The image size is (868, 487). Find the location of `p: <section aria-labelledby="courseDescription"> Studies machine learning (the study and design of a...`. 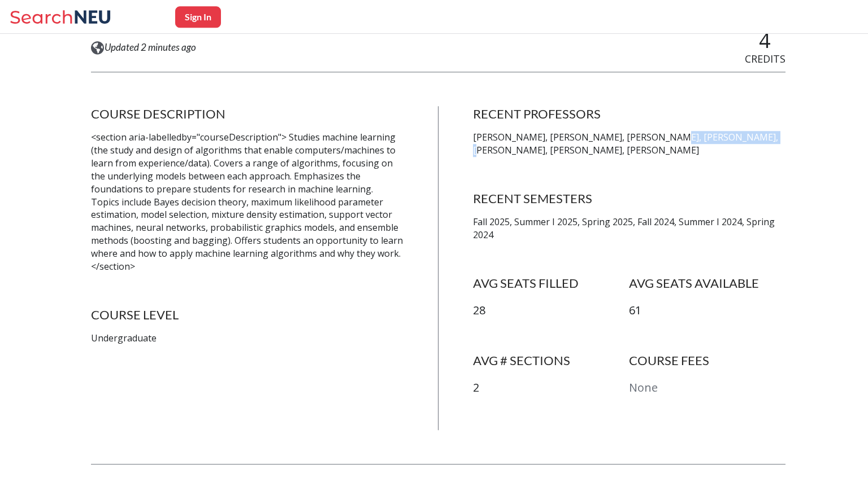

p: <section aria-labelledby="courseDescription"> Studies machine learning (the study and design of a... is located at coordinates (247, 202).